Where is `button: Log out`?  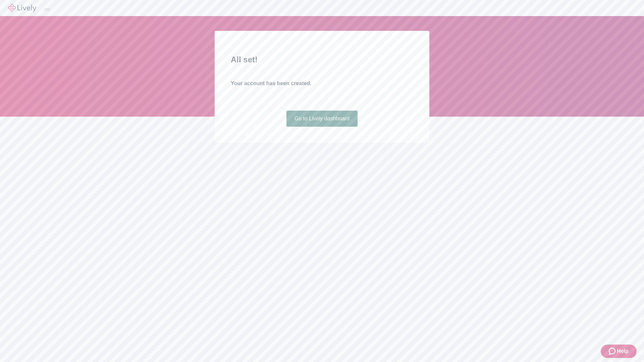
button: Log out is located at coordinates (47, 9).